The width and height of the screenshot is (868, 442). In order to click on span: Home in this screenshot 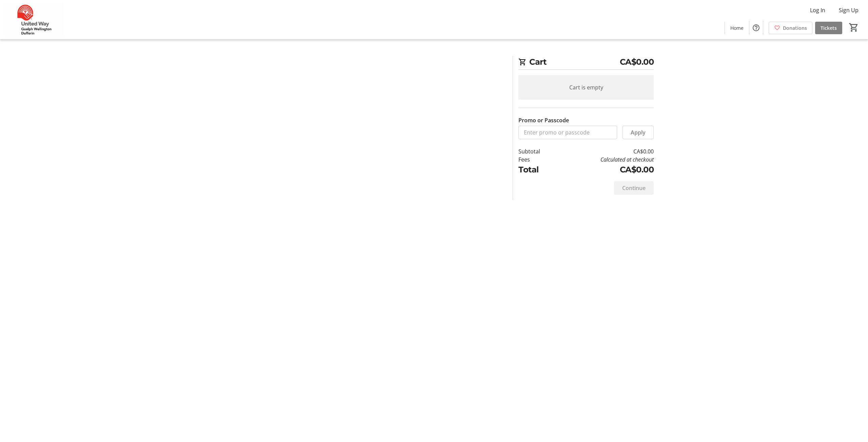, I will do `click(736, 28)`.